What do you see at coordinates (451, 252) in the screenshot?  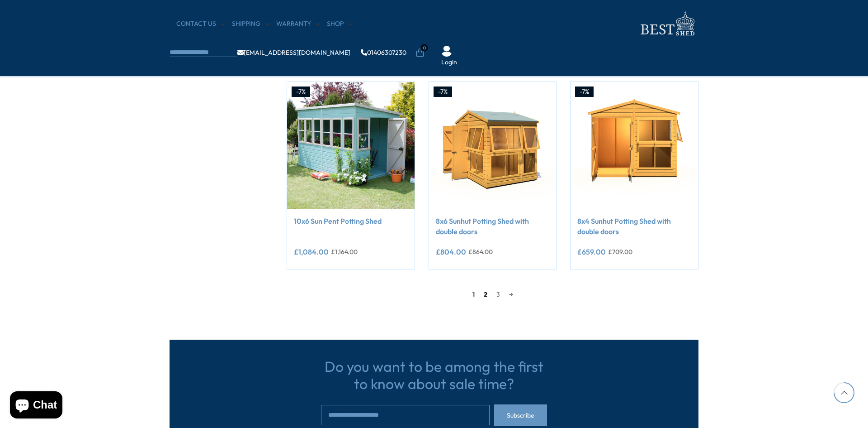 I see `ins: £804.00` at bounding box center [451, 252].